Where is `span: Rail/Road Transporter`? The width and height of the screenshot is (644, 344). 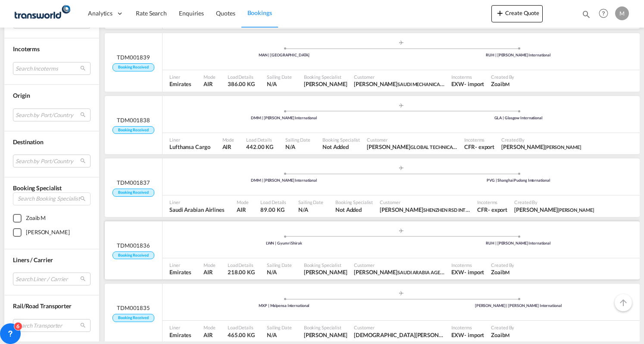 span: Rail/Road Transporter is located at coordinates (42, 306).